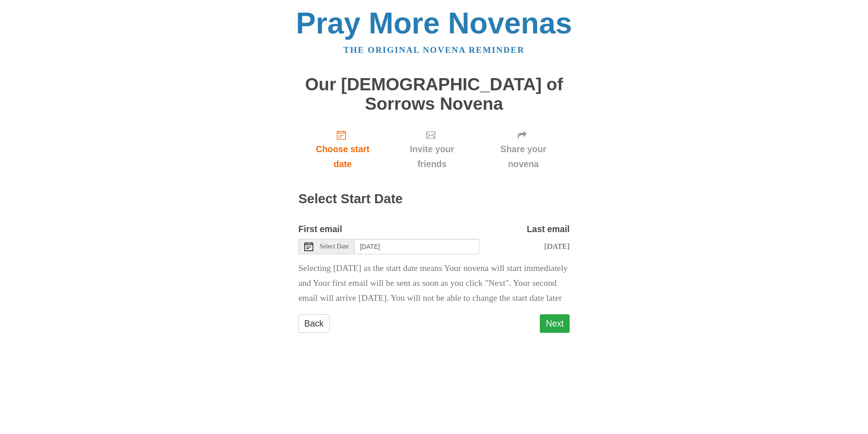 The width and height of the screenshot is (868, 434). Describe the element at coordinates (342, 157) in the screenshot. I see `span: Choose start date` at that location.